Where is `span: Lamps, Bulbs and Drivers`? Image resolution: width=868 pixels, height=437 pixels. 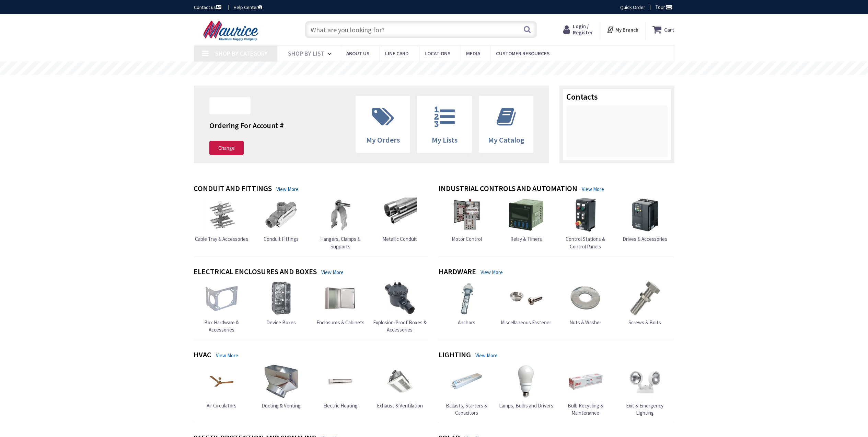 span: Lamps, Bulbs and Drivers is located at coordinates (526, 405).